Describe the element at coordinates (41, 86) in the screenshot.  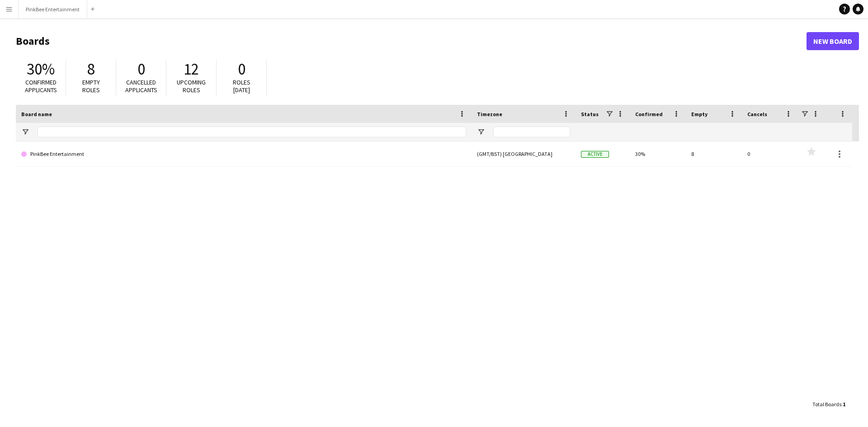
I see `span: Confirmed applicants` at that location.